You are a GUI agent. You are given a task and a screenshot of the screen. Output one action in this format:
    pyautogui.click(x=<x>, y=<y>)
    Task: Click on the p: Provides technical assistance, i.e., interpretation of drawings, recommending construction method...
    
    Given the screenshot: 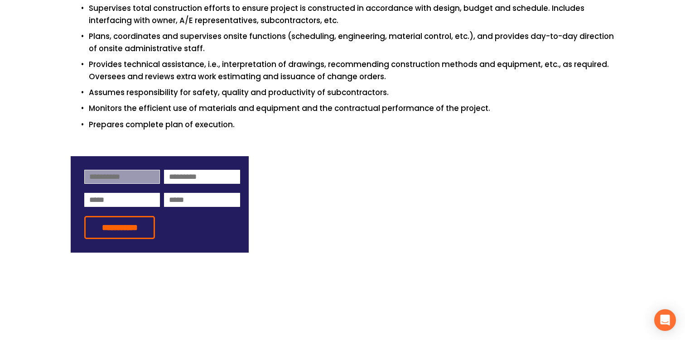 What is the action you would take?
    pyautogui.click(x=352, y=71)
    